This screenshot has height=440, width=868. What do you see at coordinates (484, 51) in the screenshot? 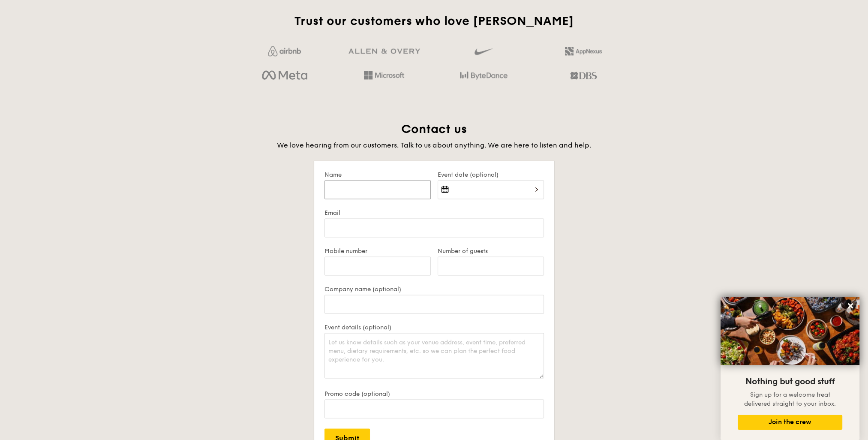
I see `img: gdlseuq06himwAAAABJRU5ErkJggg==` at bounding box center [484, 51].